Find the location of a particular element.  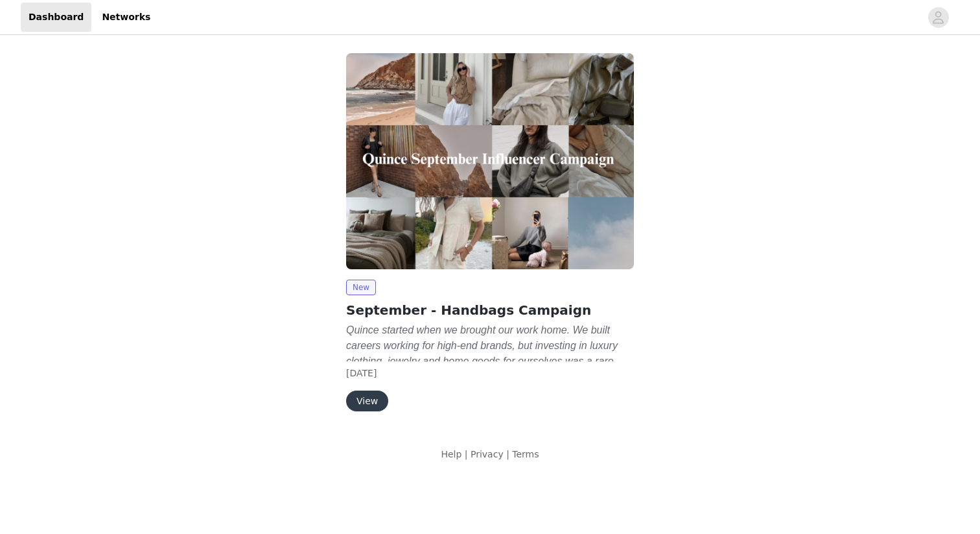

em: Quince started when we brought our work home. We built careers working for high-end brands, but i... is located at coordinates (484, 369).